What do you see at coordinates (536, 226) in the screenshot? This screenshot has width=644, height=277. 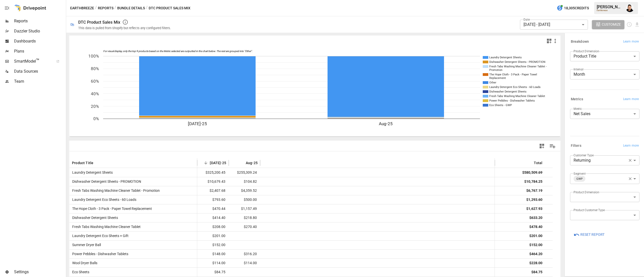 I see `div: $478.40` at bounding box center [536, 226].